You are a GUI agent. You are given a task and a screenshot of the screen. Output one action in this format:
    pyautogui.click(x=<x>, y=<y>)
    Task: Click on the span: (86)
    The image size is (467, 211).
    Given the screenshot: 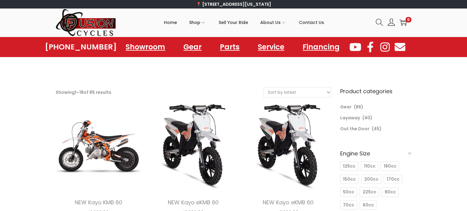 What is the action you would take?
    pyautogui.click(x=359, y=107)
    